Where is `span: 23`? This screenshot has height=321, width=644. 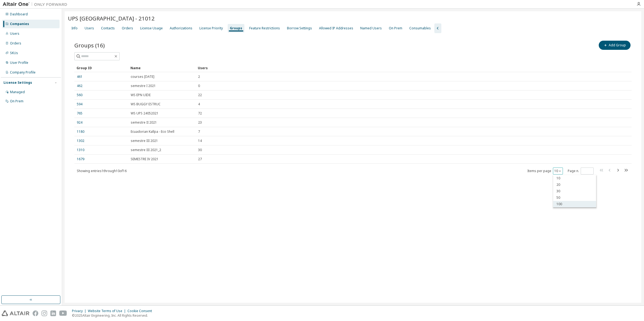
span: 23 is located at coordinates (200, 123).